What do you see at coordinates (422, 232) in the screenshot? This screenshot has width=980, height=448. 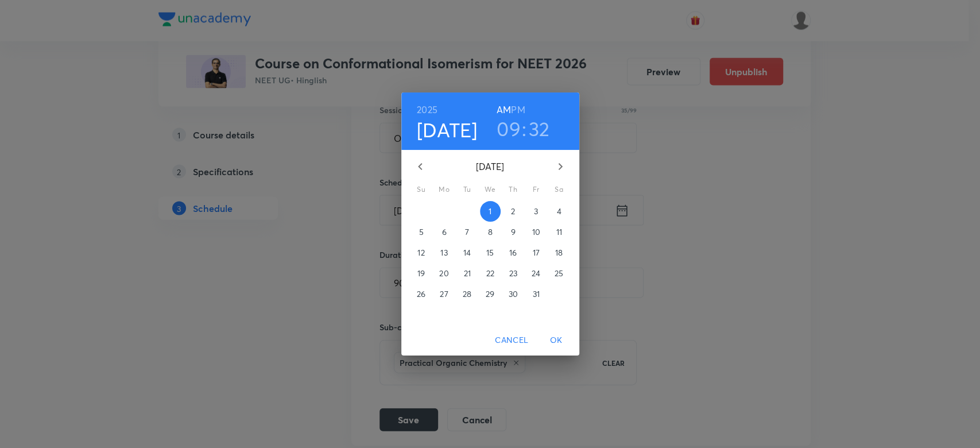 I see `button: 5` at bounding box center [422, 232].